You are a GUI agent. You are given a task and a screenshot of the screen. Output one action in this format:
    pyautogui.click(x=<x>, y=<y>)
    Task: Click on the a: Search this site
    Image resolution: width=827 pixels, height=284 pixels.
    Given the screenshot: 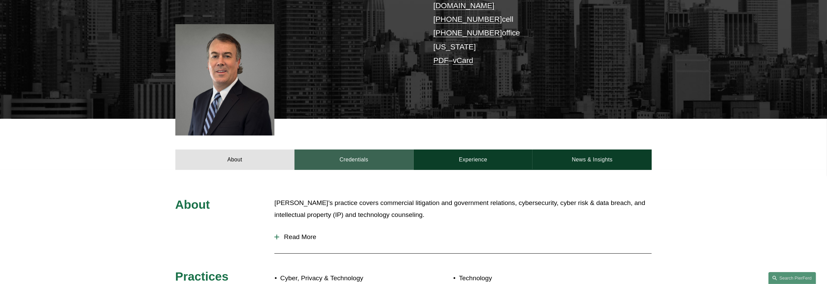 What is the action you would take?
    pyautogui.click(x=792, y=278)
    